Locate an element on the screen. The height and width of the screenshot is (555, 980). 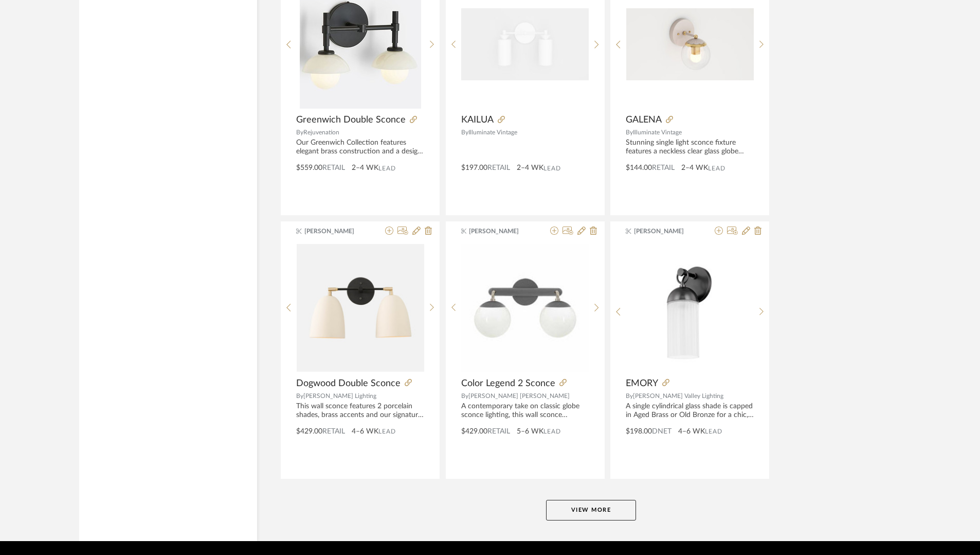
img: GALENA is located at coordinates (690, 44).